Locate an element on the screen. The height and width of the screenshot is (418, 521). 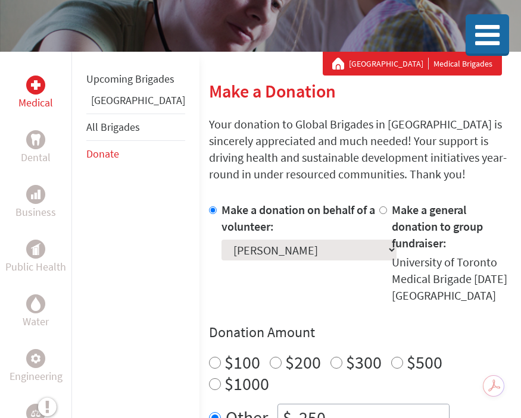
li: Upcoming Brigades is located at coordinates (136, 79).